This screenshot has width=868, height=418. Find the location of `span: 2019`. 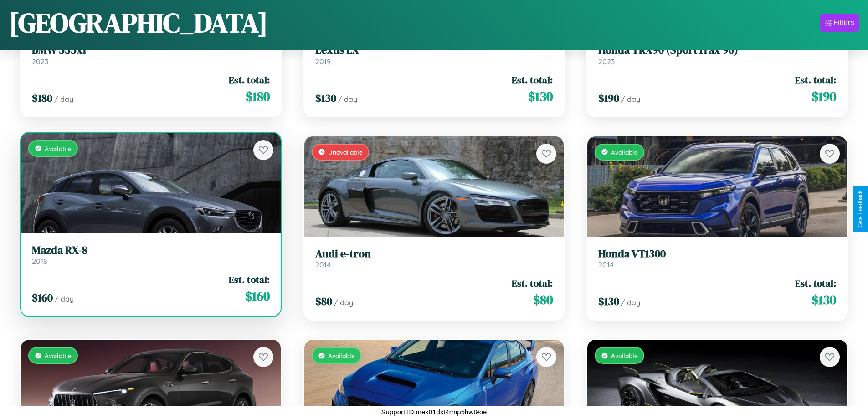

span: 2019 is located at coordinates (323, 62).